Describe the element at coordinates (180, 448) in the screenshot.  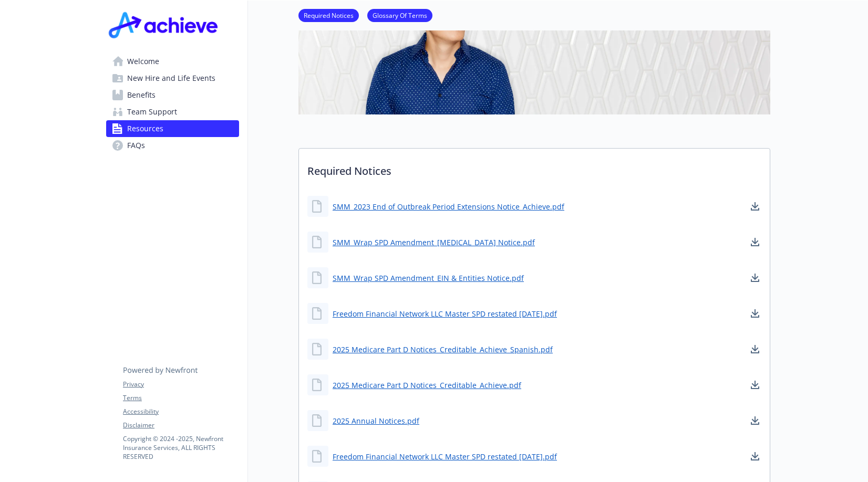
I see `p: Copyright © 2024 - 2025 , Newfront Insurance Services, ALL RIGHTS RESERVED` at that location.